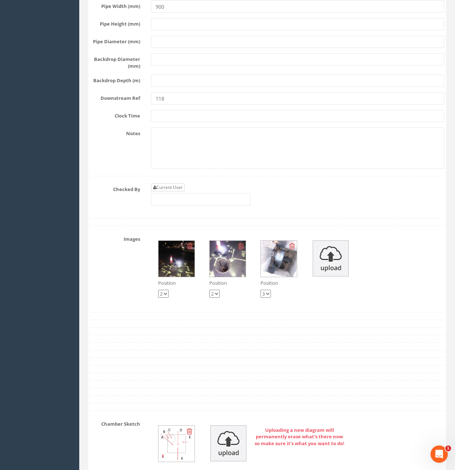 Image resolution: width=455 pixels, height=470 pixels. I want to click on a: Current User, so click(168, 187).